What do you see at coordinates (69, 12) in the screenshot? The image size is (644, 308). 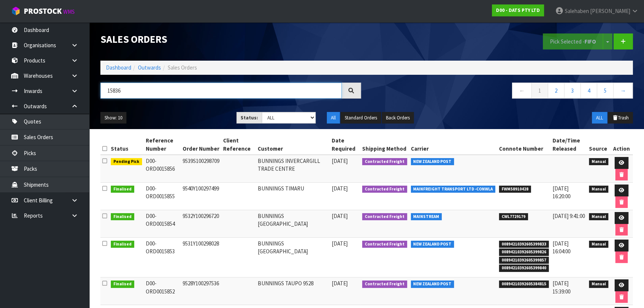 I see `small: WMS` at bounding box center [69, 12].